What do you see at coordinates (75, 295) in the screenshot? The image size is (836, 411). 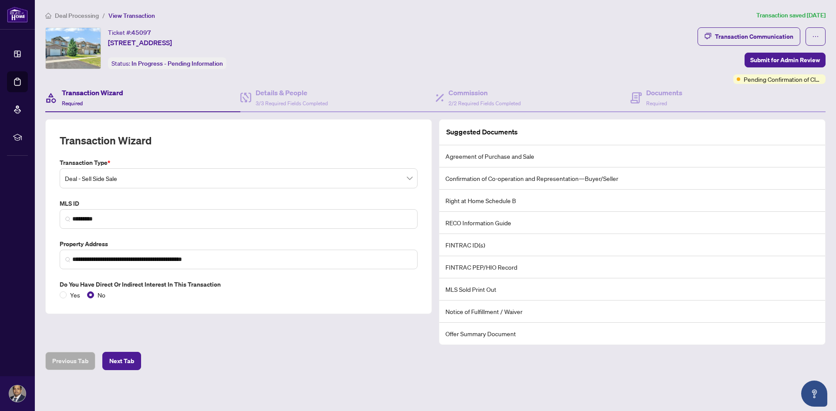 I see `span: Yes` at bounding box center [75, 295].